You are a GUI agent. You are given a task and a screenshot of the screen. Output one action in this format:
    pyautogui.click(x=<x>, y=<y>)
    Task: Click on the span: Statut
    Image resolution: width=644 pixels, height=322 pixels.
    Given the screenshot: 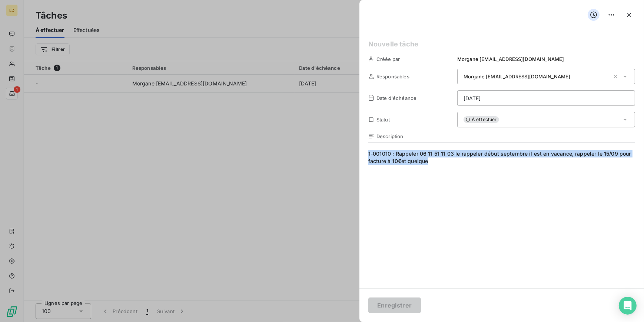 What is the action you would take?
    pyautogui.click(x=383, y=120)
    